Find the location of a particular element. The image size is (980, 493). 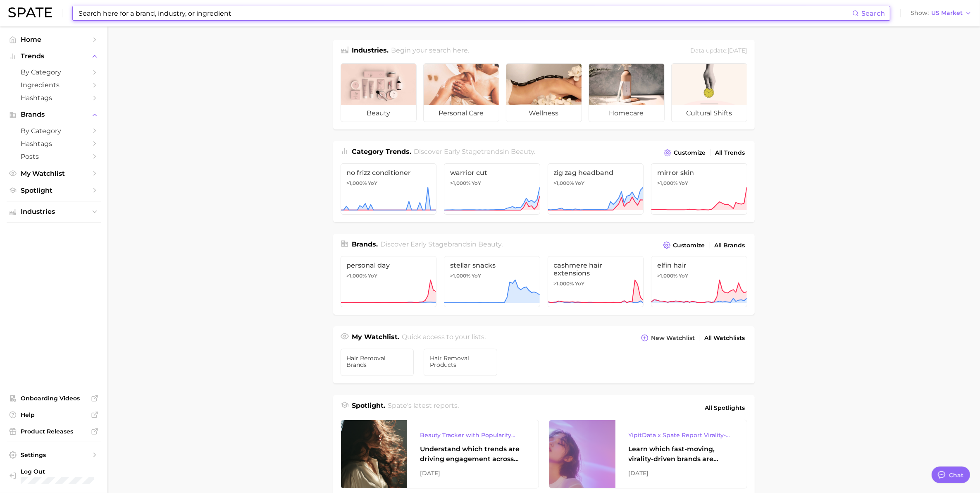

h1: My Watchlist. is located at coordinates (375, 338).